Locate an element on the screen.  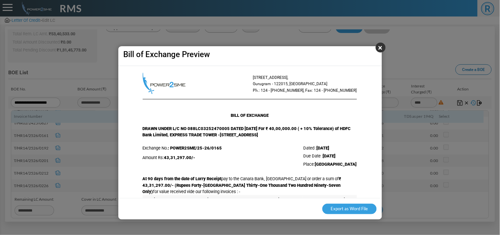
th: Cover in LC is located at coordinates (329, 199).